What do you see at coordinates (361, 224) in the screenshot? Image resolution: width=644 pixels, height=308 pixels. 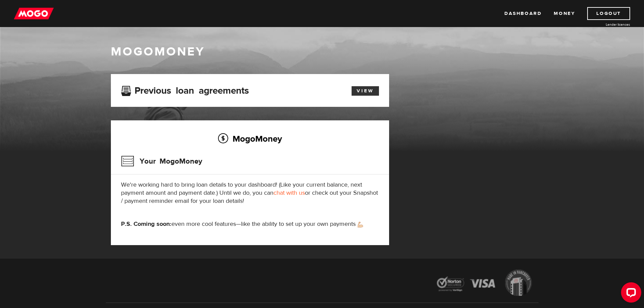 I see `img: strong arm emoji` at bounding box center [361, 224].